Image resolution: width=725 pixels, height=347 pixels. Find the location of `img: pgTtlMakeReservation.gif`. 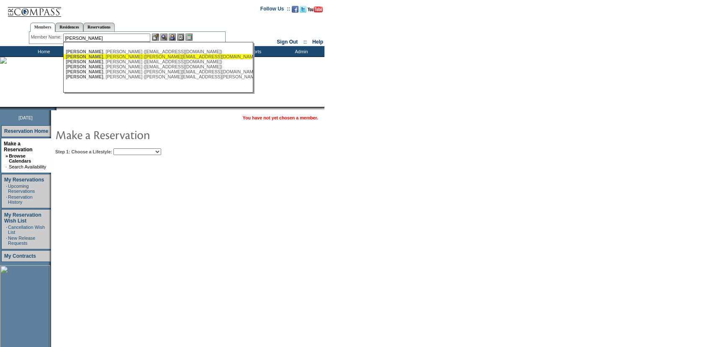

img: pgTtlMakeReservation.gif is located at coordinates (139, 134).